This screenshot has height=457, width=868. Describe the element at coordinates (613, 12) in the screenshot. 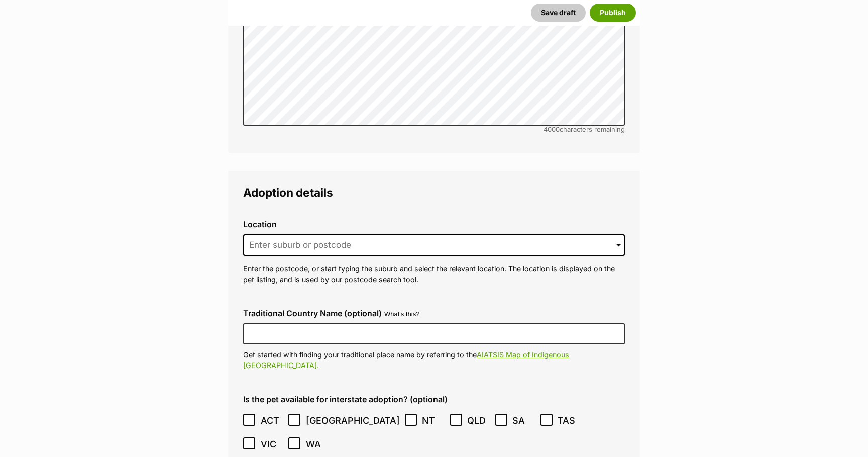

I see `button: Publish` at that location.